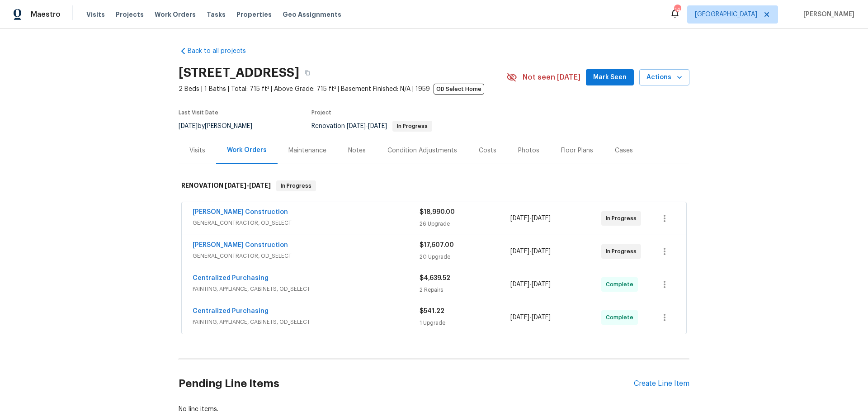 The image size is (868, 412). Describe the element at coordinates (322, 112) in the screenshot. I see `span: Project` at that location.